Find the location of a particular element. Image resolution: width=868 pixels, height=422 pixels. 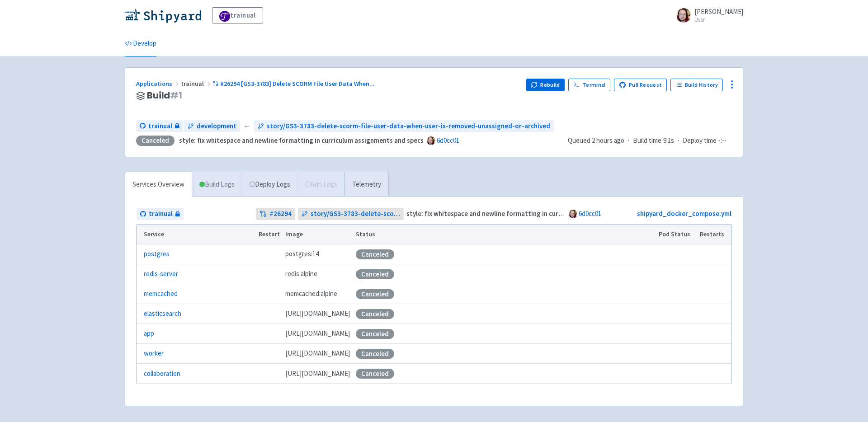

a: Deploy Logs is located at coordinates (269, 185).